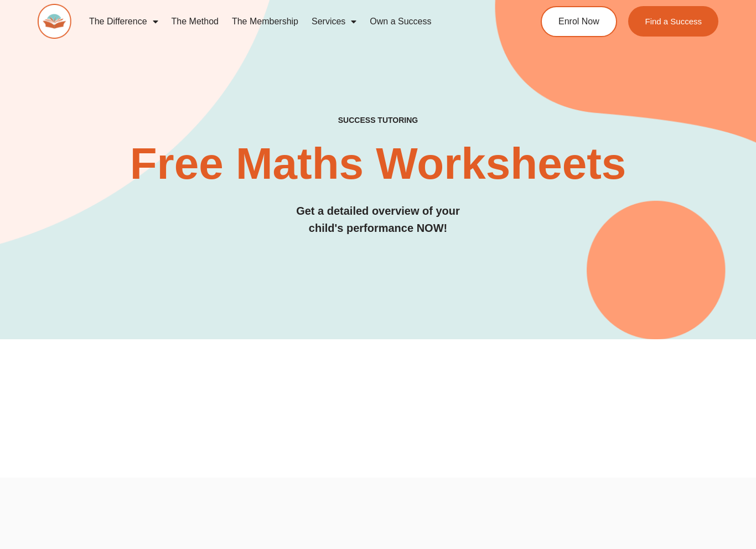 The height and width of the screenshot is (549, 756). I want to click on span: Find a Success, so click(673, 21).